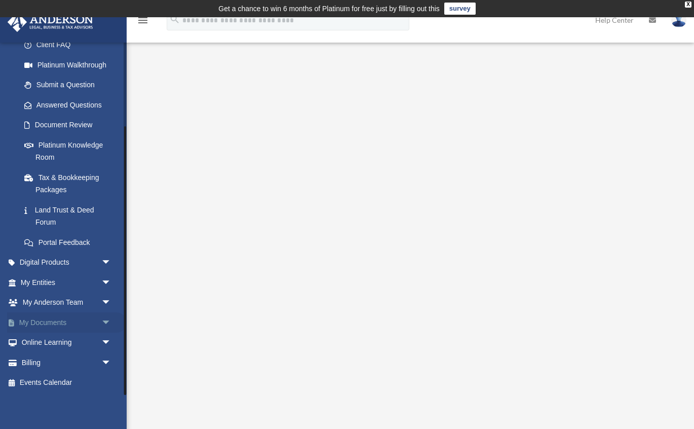  Describe the element at coordinates (70, 242) in the screenshot. I see `a: Portal Feedback` at that location.